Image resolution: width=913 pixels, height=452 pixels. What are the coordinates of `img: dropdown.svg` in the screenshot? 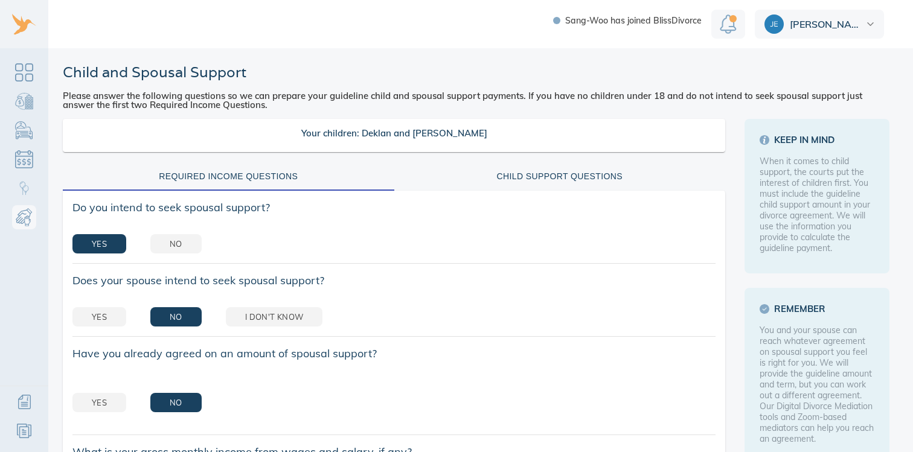 It's located at (870, 24).